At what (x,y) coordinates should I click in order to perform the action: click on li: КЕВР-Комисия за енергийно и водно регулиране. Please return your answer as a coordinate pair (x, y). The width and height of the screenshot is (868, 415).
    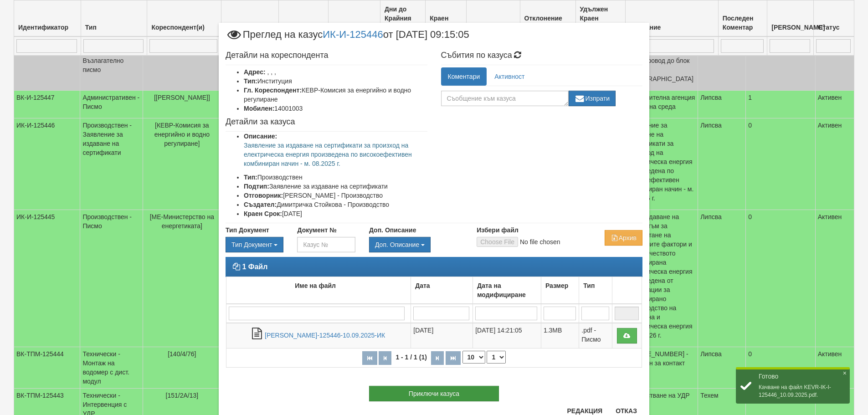
    Looking at the image, I should click on (335, 95).